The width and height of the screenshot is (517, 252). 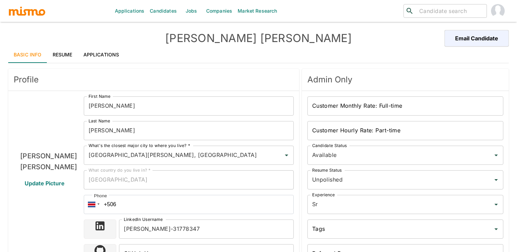 What do you see at coordinates (49, 122) in the screenshot?
I see `img: Johan Velasquez` at bounding box center [49, 122].